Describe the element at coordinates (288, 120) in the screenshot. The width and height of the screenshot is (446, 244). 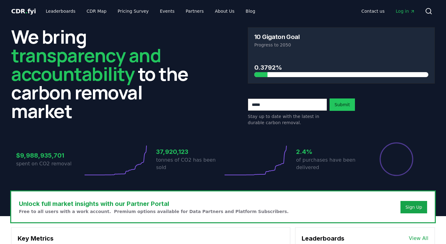
I see `p: Stay up to date with the latest in durable carbon removal.` at that location.